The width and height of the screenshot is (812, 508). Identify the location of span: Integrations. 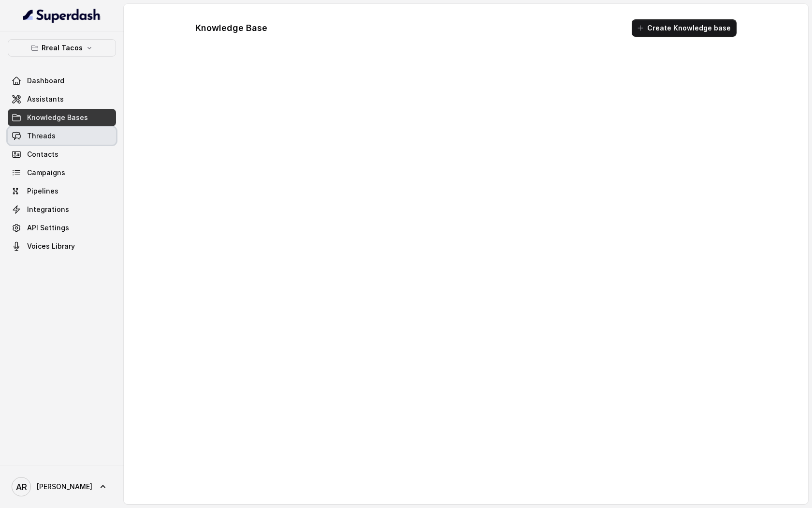
(48, 209).